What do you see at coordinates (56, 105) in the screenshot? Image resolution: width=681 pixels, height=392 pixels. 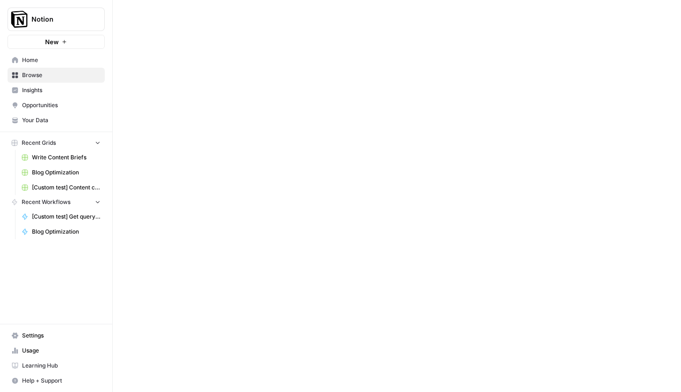 I see `a: Opportunities` at bounding box center [56, 105].